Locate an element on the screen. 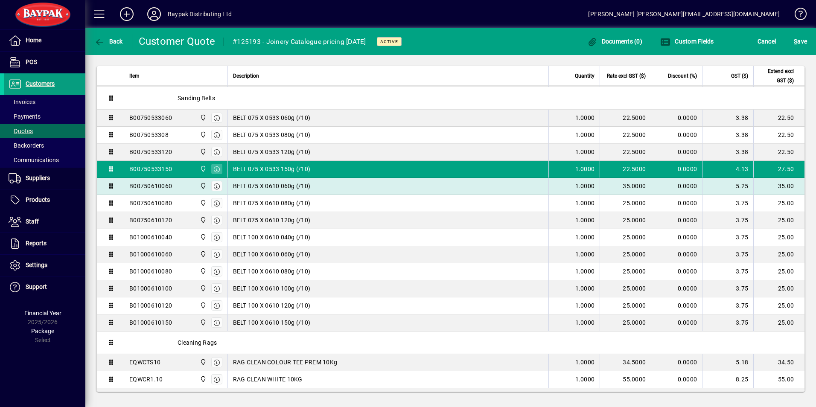 This screenshot has width=816, height=407. a: Suppliers is located at coordinates (45, 178).